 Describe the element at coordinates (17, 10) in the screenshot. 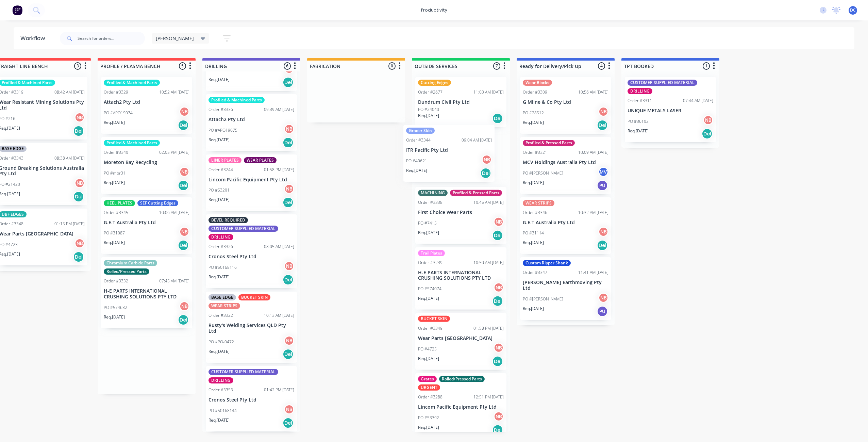

I see `img: Factory` at that location.